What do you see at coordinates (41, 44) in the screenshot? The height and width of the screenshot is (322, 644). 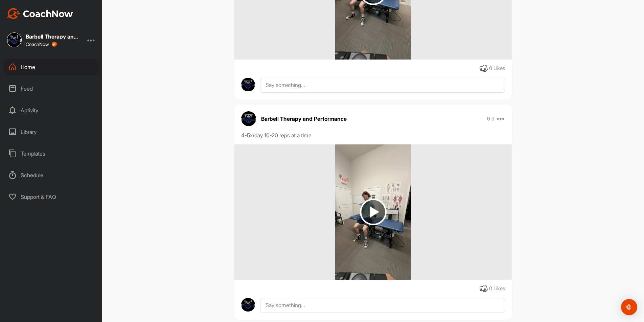 I see `div: CoachNow` at bounding box center [41, 44].